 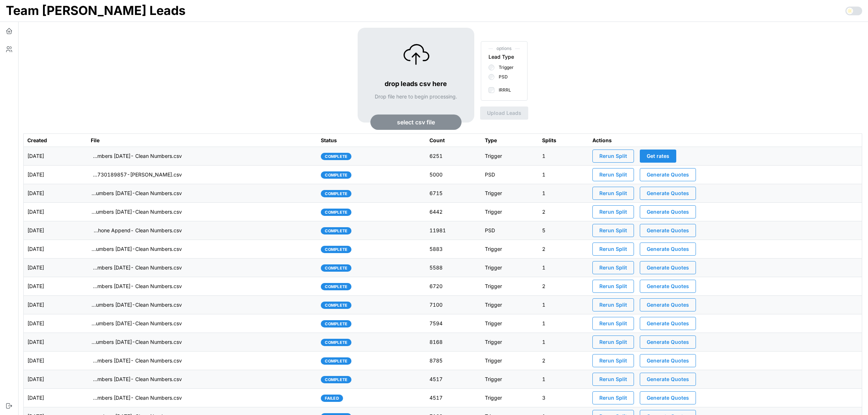 I want to click on td: 8785, so click(x=454, y=361).